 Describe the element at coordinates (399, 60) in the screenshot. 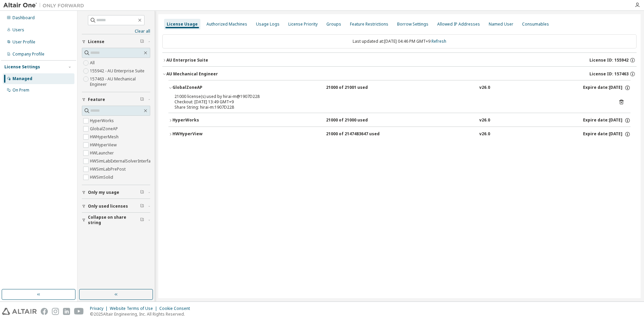

I see `button: AU Enterprise SuiteLicense ID: 155942` at that location.